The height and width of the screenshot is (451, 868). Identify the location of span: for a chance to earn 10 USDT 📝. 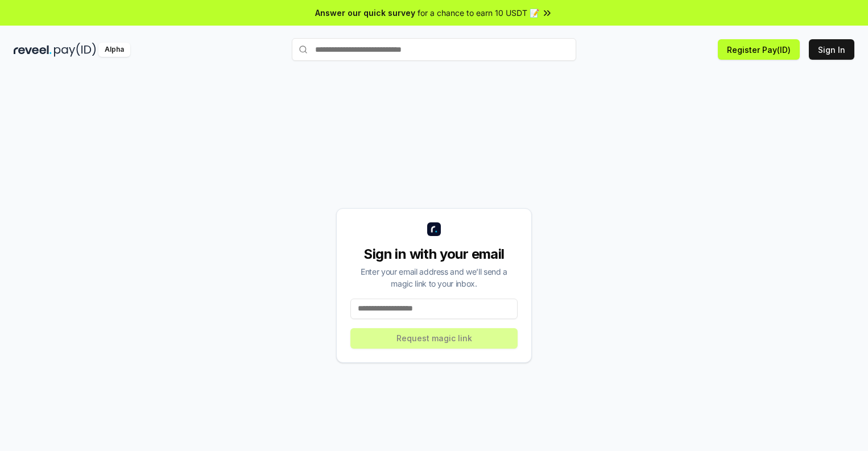
(478, 12).